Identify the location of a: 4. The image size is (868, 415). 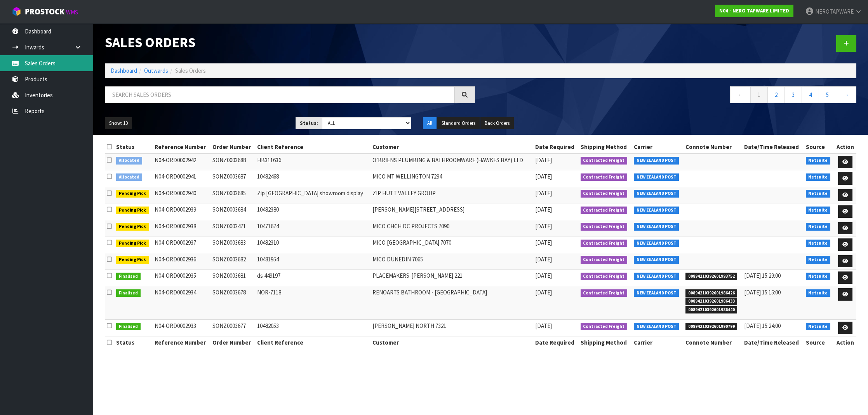
(811, 94).